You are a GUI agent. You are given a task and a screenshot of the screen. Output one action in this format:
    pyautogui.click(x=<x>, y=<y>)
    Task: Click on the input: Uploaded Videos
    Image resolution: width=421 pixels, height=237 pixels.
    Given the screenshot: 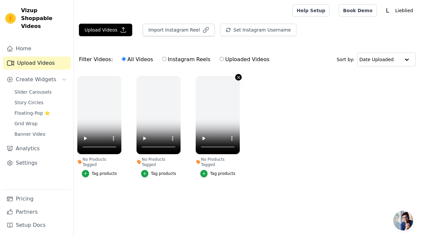 What is the action you would take?
    pyautogui.click(x=222, y=59)
    